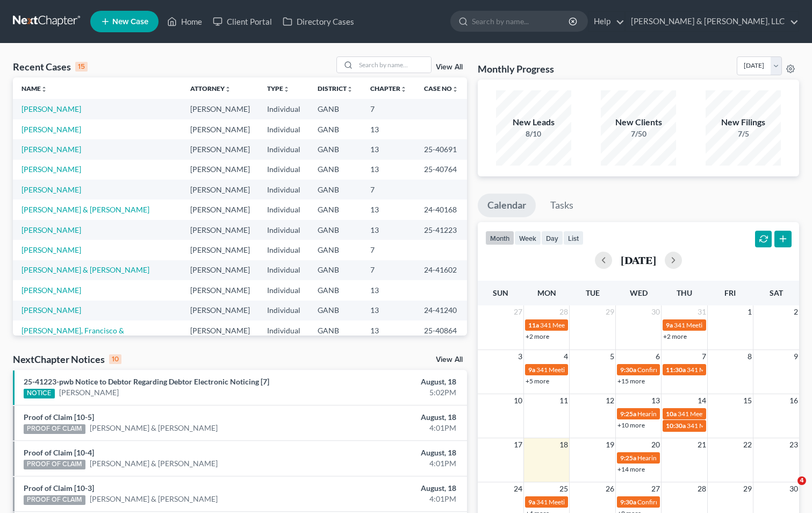 The width and height of the screenshot is (812, 513). Describe the element at coordinates (776, 293) in the screenshot. I see `span: Sat` at that location.